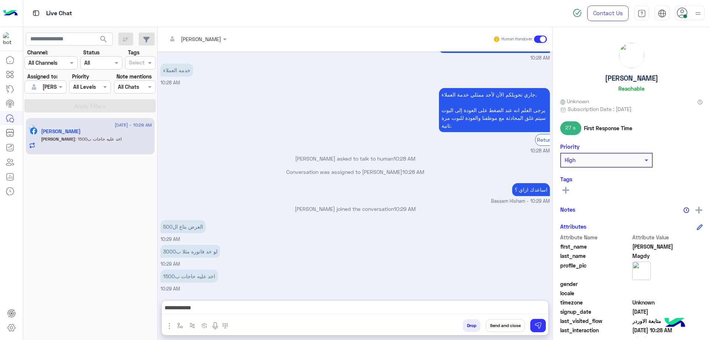 This screenshot has width=710, height=340. What do you see at coordinates (34, 131) in the screenshot?
I see `img: Facebook` at bounding box center [34, 131].